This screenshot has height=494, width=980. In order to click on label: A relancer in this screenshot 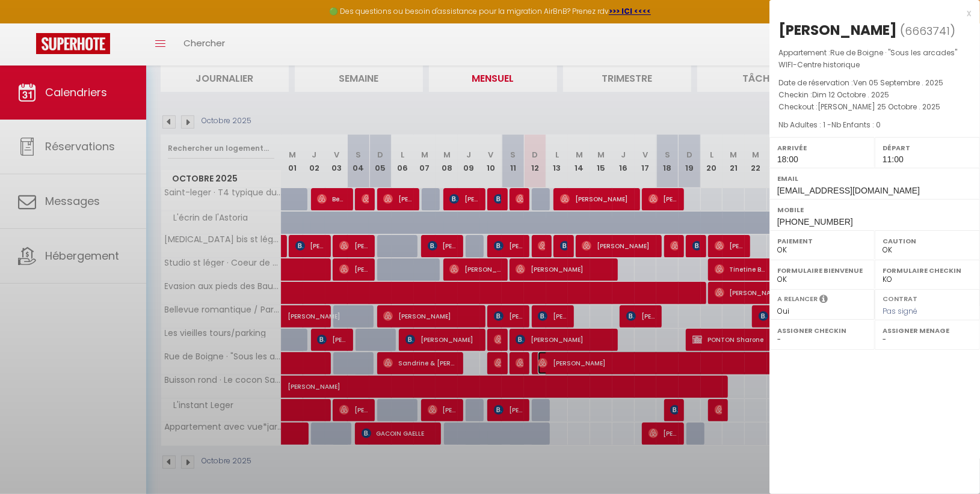, I will do `click(797, 299)`.